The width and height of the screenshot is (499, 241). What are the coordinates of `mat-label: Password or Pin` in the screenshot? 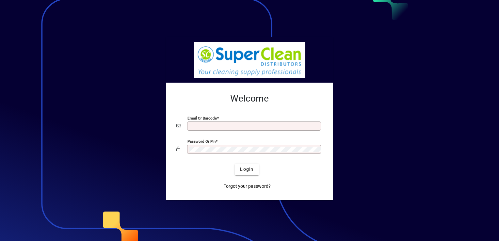 It's located at (202, 141).